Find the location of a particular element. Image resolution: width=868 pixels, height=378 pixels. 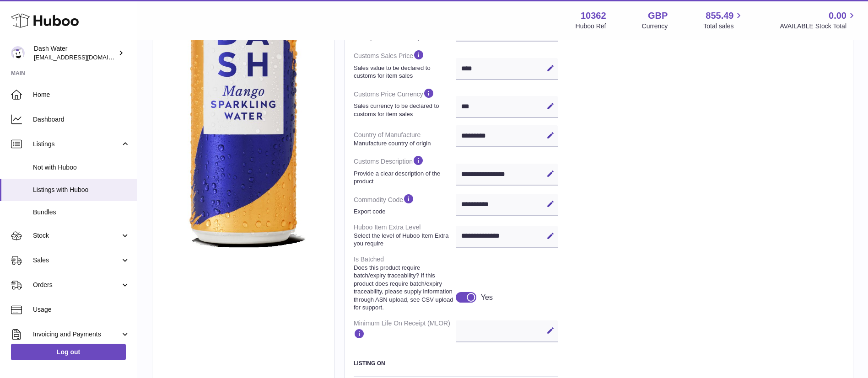

strong: 10362 is located at coordinates (593, 16).